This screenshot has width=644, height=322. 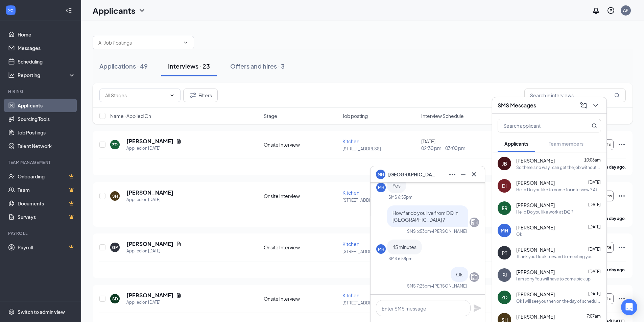 I want to click on div: Reporting, so click(x=47, y=75).